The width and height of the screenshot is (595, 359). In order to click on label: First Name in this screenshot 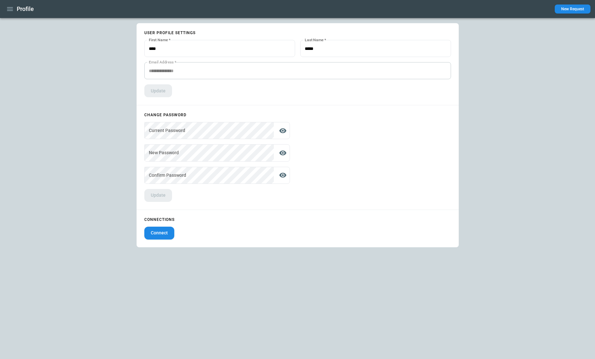, I will do `click(159, 40)`.